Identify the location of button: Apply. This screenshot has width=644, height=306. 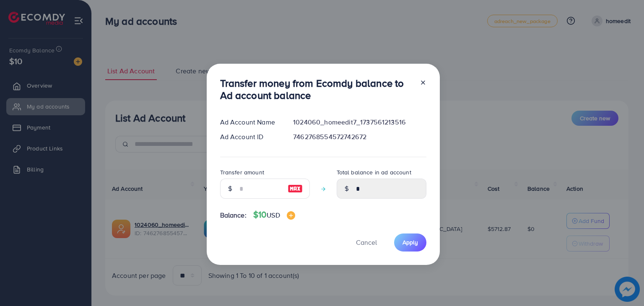
(410, 242).